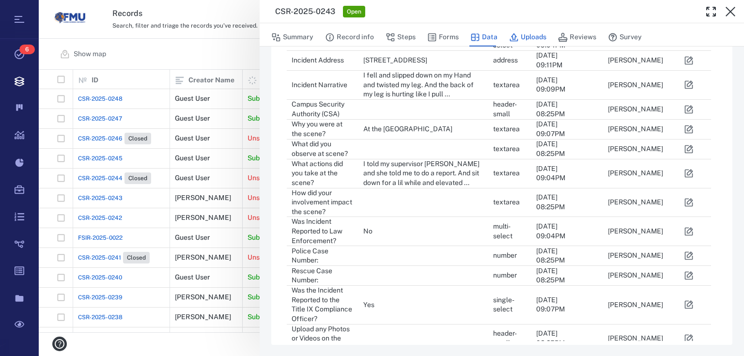  What do you see at coordinates (305, 12) in the screenshot?
I see `h3: CSR-2025-0243` at bounding box center [305, 12].